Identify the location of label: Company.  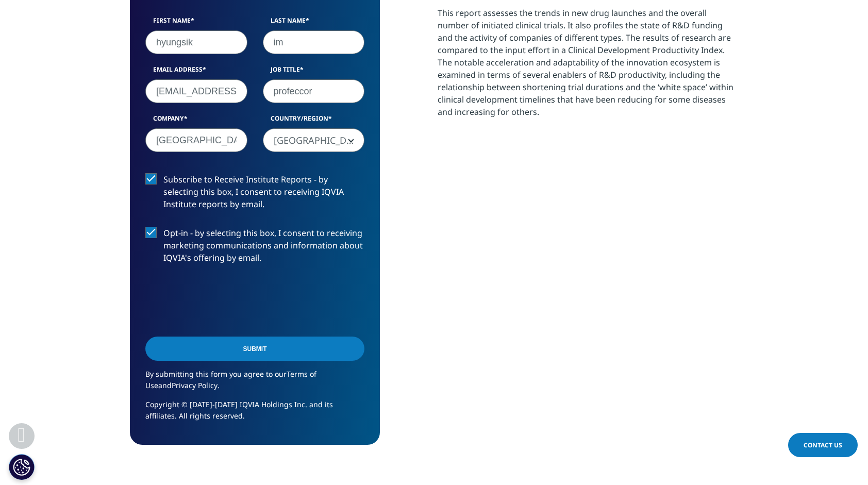
(196, 121).